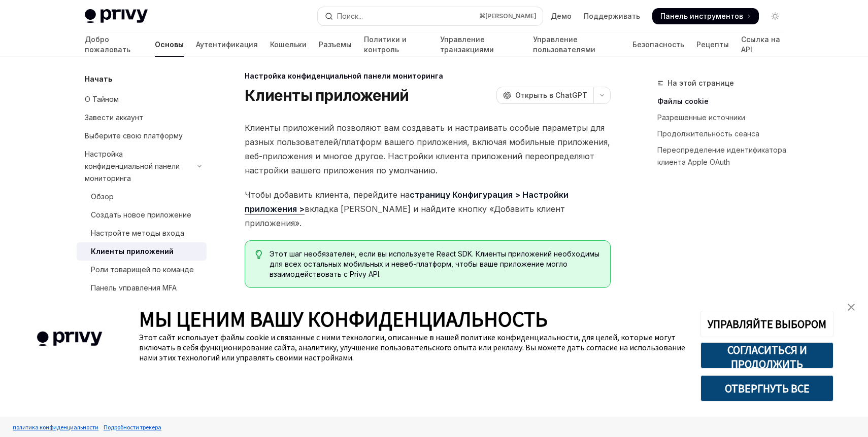 The height and width of the screenshot is (437, 868). Describe the element at coordinates (134, 288) in the screenshot. I see `font: Панель управления MFA` at that location.